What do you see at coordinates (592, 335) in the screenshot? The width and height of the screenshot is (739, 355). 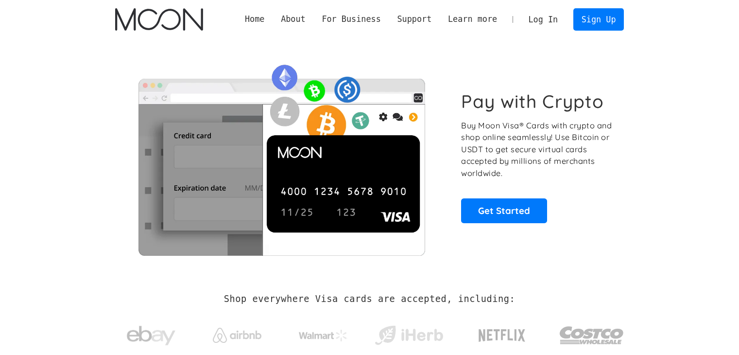 I see `img: Costco` at bounding box center [592, 335].